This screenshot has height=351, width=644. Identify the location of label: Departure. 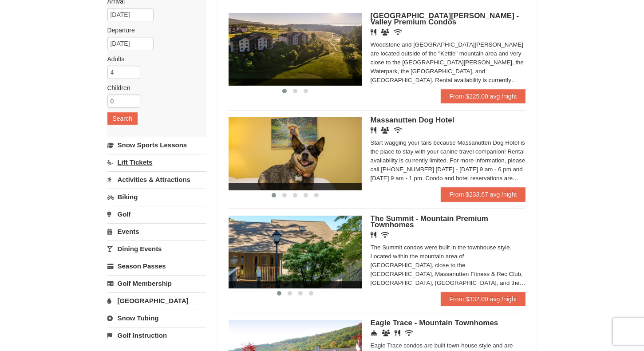
(154, 30).